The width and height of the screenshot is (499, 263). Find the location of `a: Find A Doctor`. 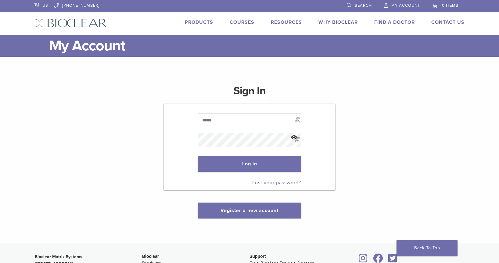

a: Find A Doctor is located at coordinates (395, 22).